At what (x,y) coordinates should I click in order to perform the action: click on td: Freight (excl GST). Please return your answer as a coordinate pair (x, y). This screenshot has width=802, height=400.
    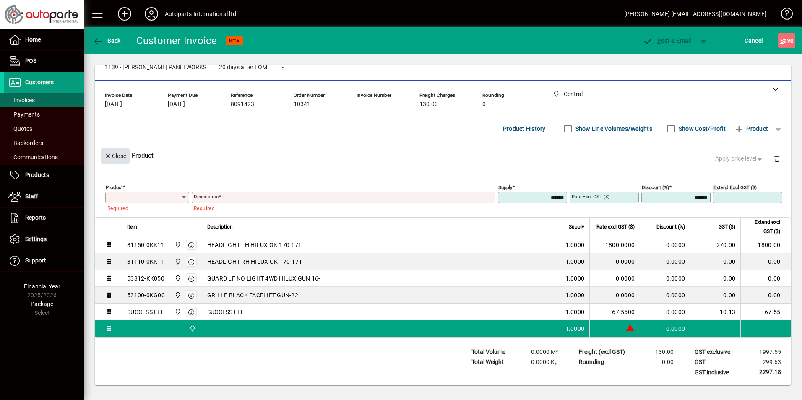
    Looking at the image, I should click on (604, 352).